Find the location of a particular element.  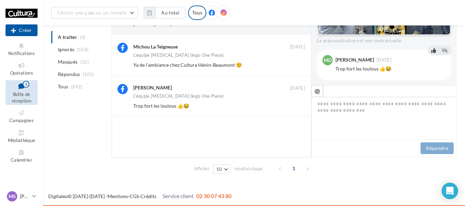

button: Créer is located at coordinates (21, 30).